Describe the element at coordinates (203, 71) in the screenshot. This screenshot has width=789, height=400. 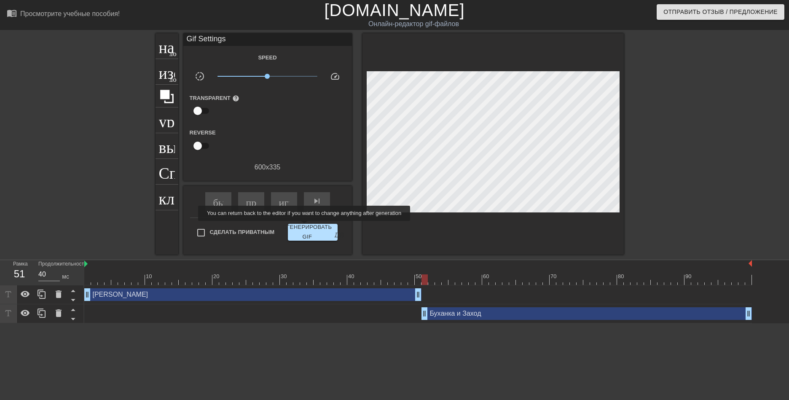
I see `ya-tr-span: изображение` at that location.